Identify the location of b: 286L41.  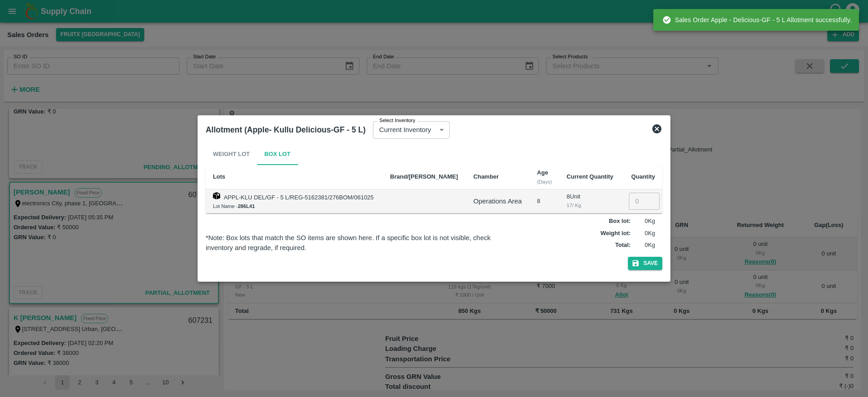
(246, 206).